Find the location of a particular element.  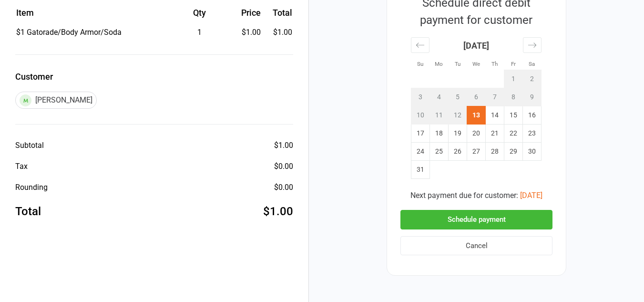

small: Th is located at coordinates (494, 64).